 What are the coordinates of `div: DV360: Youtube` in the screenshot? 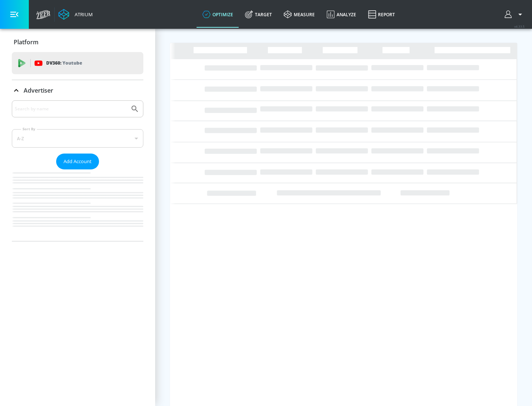 It's located at (78, 63).